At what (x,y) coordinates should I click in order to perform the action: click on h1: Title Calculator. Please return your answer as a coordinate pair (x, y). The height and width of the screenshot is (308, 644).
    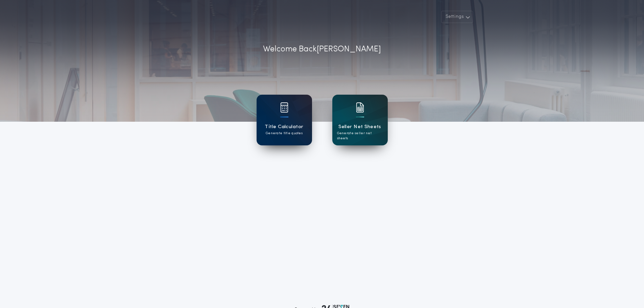
    Looking at the image, I should click on (284, 127).